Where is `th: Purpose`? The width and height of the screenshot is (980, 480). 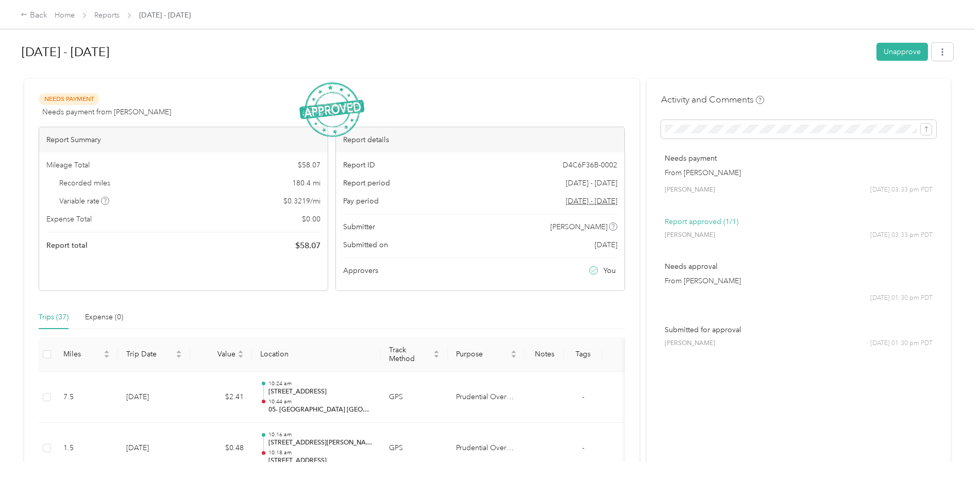
th: Purpose is located at coordinates (486, 354).